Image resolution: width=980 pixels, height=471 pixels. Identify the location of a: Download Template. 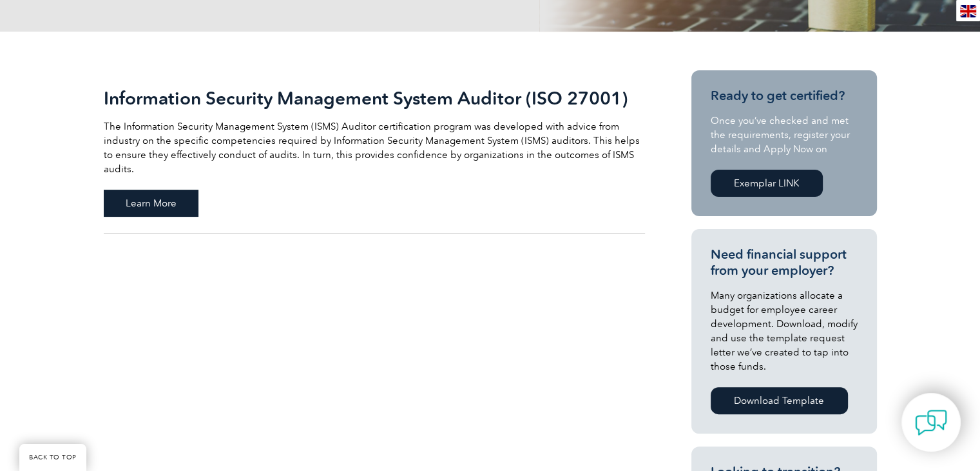
(779, 400).